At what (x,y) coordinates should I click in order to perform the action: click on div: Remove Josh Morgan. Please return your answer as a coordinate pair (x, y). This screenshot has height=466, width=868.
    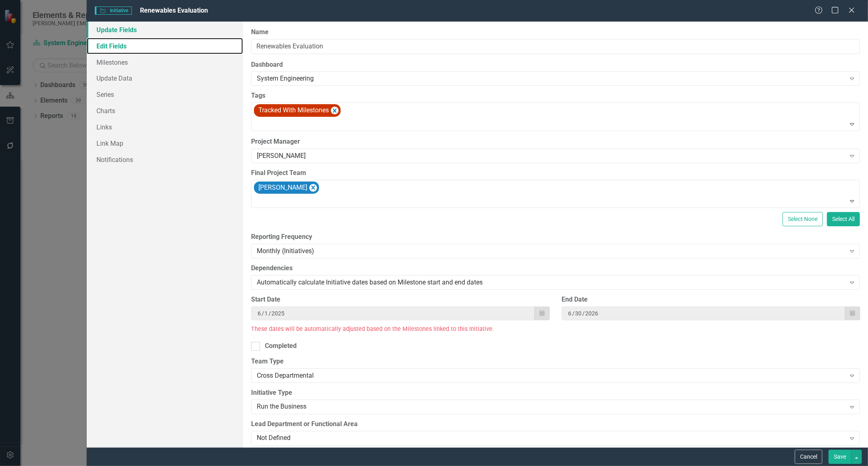
    Looking at the image, I should click on (313, 188).